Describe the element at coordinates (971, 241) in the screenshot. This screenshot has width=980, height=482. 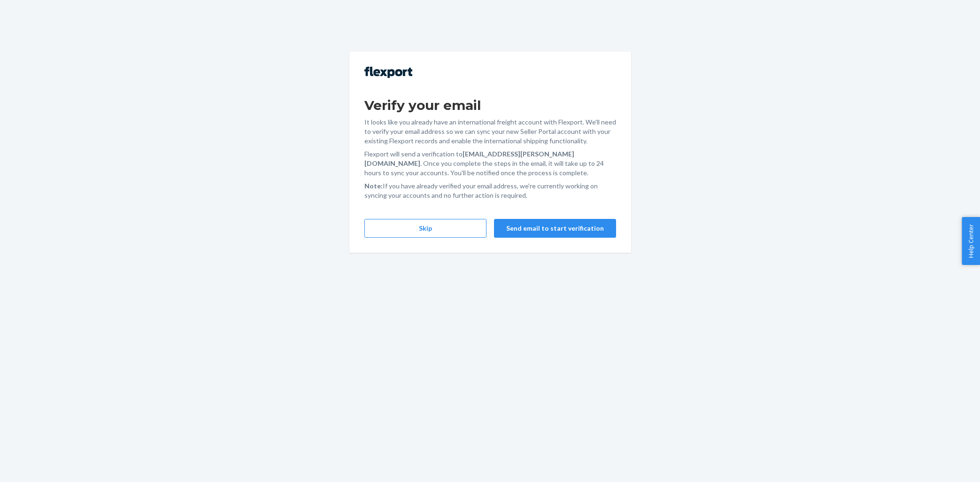
I see `span: Help Center` at that location.